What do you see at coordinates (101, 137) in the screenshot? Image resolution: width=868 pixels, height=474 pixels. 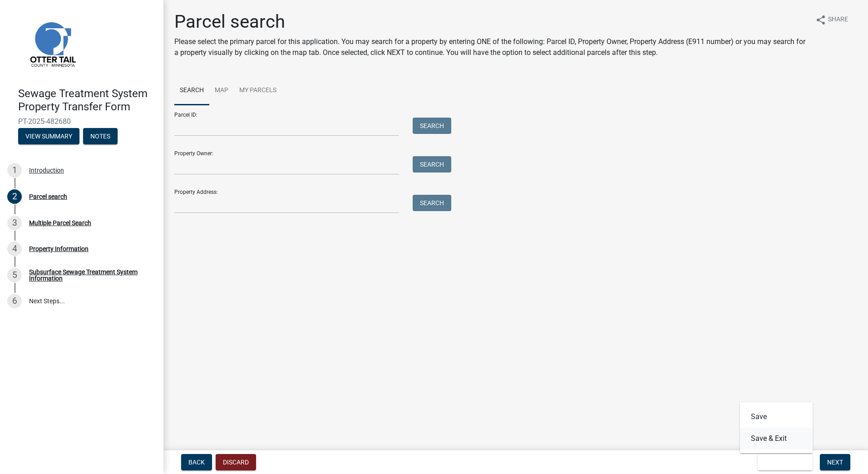 I see `wm-modal-confirm: Notes` at bounding box center [101, 137].